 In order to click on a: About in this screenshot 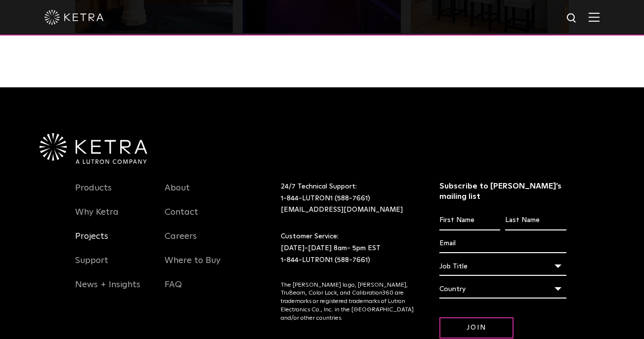, I will do `click(177, 194)`.